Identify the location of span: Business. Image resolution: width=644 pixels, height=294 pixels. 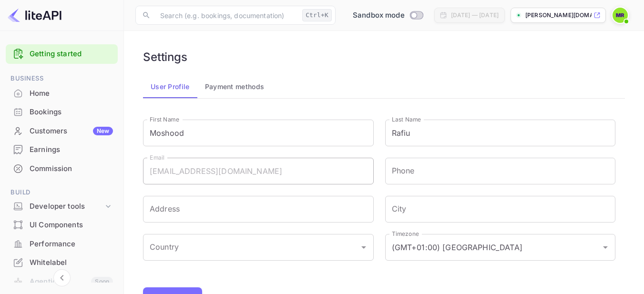
(62, 78).